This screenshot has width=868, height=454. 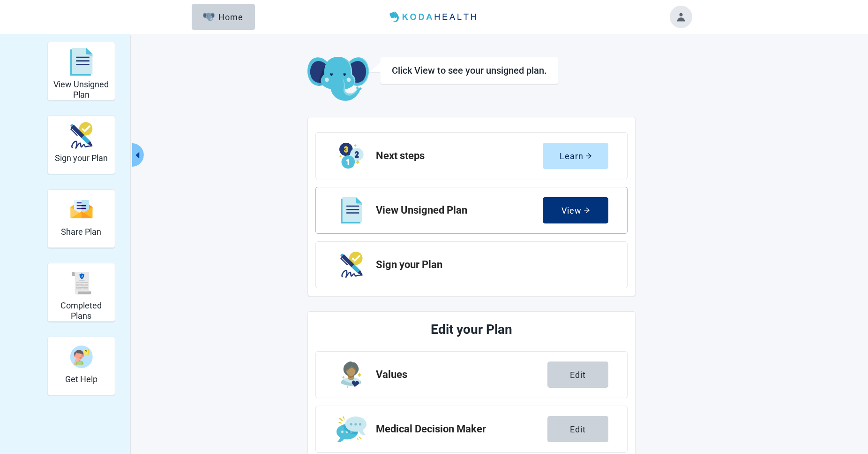 What do you see at coordinates (576, 156) in the screenshot?
I see `div: Learn` at bounding box center [576, 156].